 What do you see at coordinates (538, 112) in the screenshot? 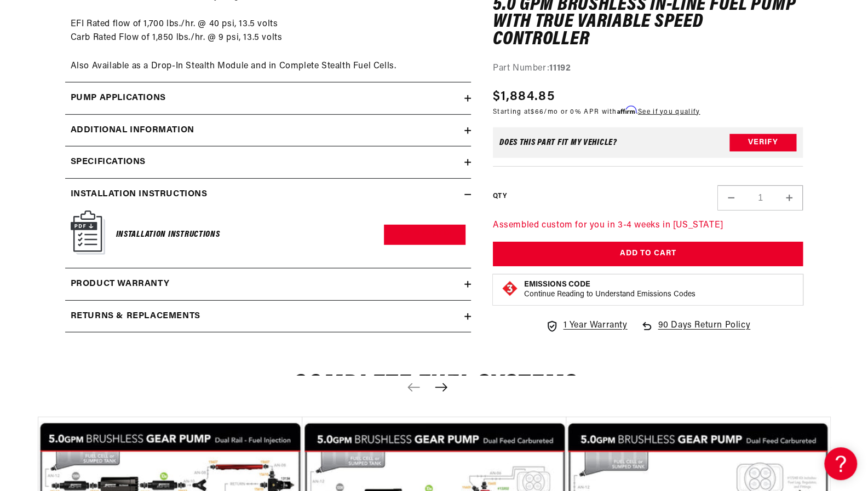
I see `span: $66` at bounding box center [538, 112].